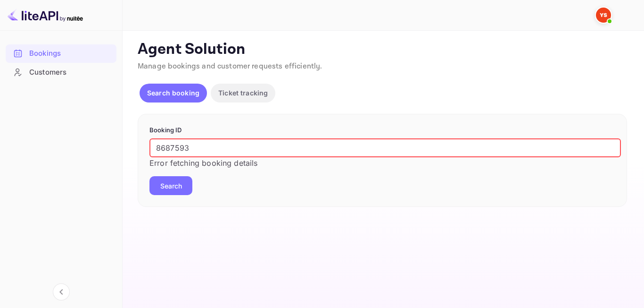 This screenshot has height=308, width=644. What do you see at coordinates (230, 66) in the screenshot?
I see `span: Manage bookings and customer requests efficiently.` at bounding box center [230, 66].